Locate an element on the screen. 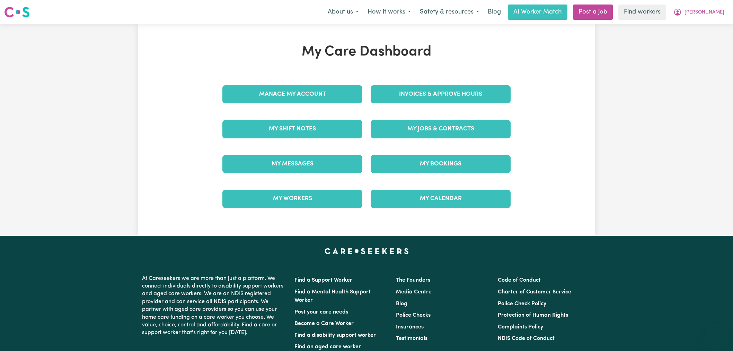  a: Careseekers logo is located at coordinates (17, 12).